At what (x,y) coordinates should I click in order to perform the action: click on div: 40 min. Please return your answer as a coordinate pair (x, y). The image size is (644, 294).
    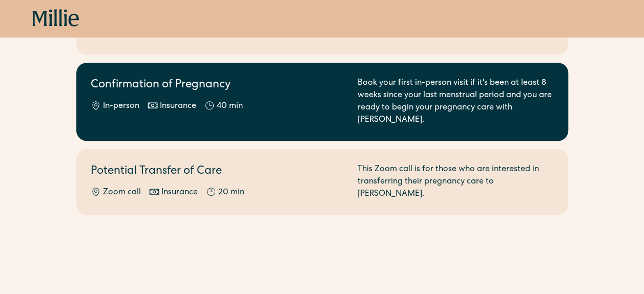
    Looking at the image, I should click on (229, 106).